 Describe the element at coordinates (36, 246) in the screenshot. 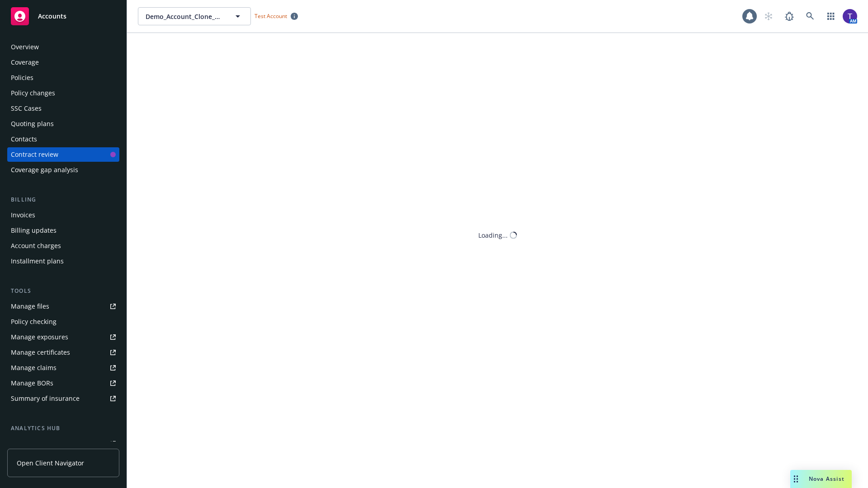

I see `div: Account charges` at that location.